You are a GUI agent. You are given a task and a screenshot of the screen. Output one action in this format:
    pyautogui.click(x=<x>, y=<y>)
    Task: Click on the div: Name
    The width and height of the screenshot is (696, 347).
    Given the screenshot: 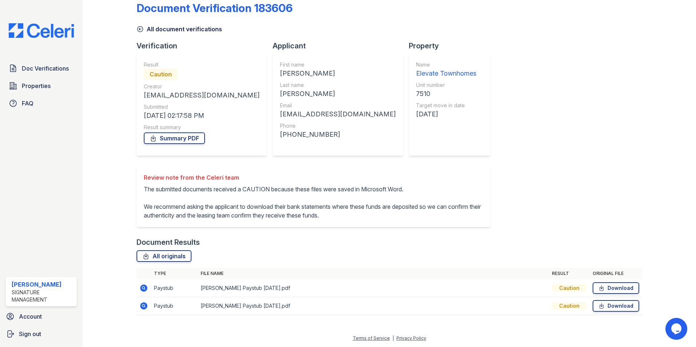 What is the action you would take?
    pyautogui.click(x=446, y=65)
    